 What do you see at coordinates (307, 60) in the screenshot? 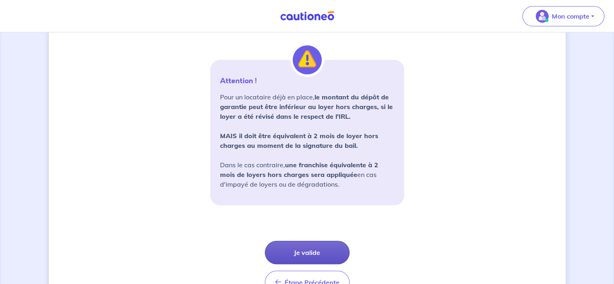
I see `img: illu_alert.svg` at bounding box center [307, 60].